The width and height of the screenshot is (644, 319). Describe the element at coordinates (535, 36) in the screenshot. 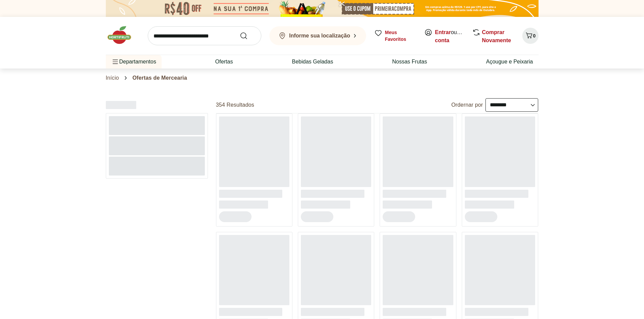

I see `span: 0` at that location.